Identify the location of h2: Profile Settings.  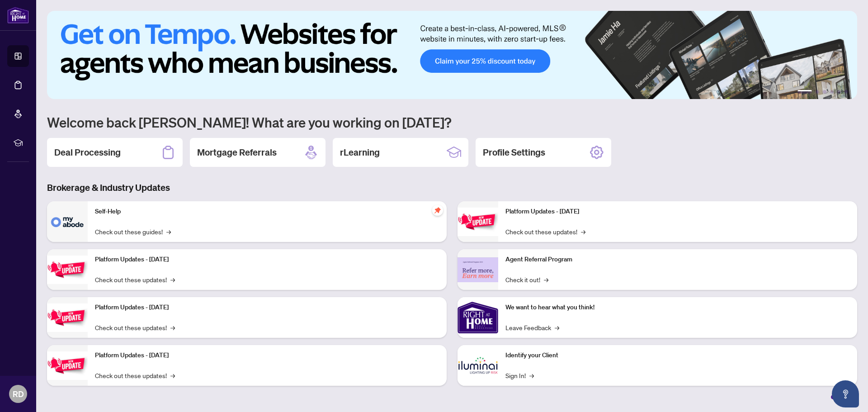
(514, 152).